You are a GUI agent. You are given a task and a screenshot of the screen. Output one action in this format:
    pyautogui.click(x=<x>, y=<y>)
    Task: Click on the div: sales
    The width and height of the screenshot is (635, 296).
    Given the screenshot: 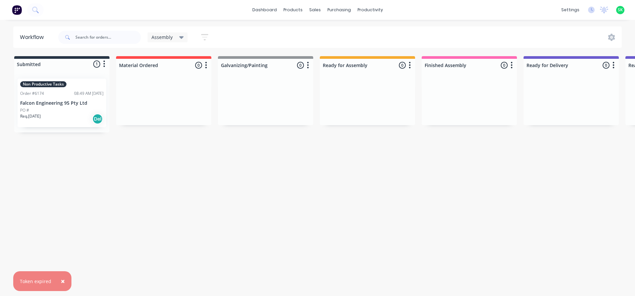 What is the action you would take?
    pyautogui.click(x=315, y=10)
    